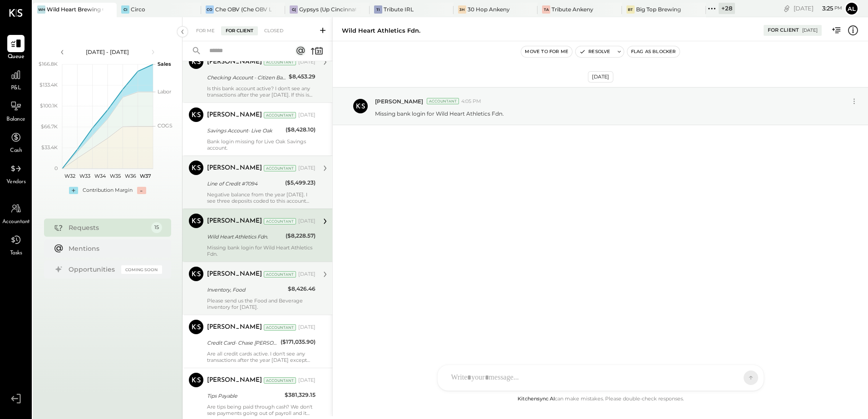 The width and height of the screenshot is (868, 419). I want to click on a: Accountant, so click(16, 214).